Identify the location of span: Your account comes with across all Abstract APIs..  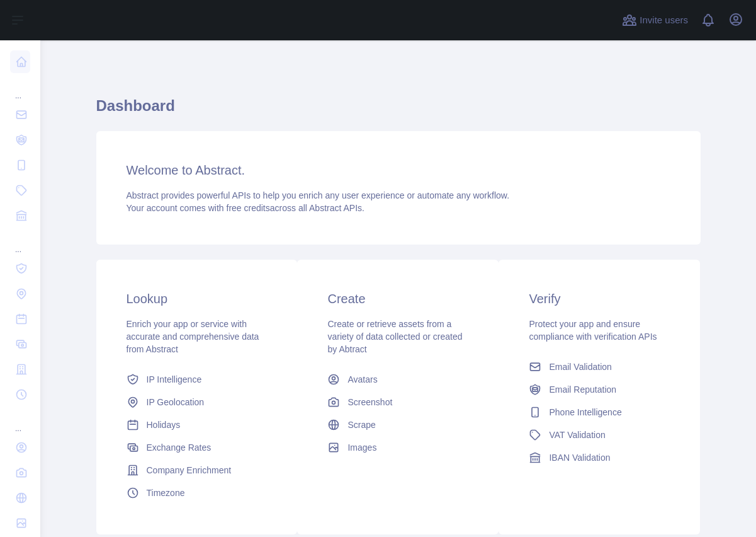
(246, 208).